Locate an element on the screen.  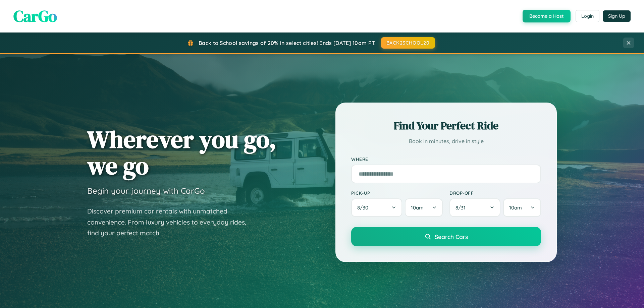
button: BACK2SCHOOL20 is located at coordinates (408, 43).